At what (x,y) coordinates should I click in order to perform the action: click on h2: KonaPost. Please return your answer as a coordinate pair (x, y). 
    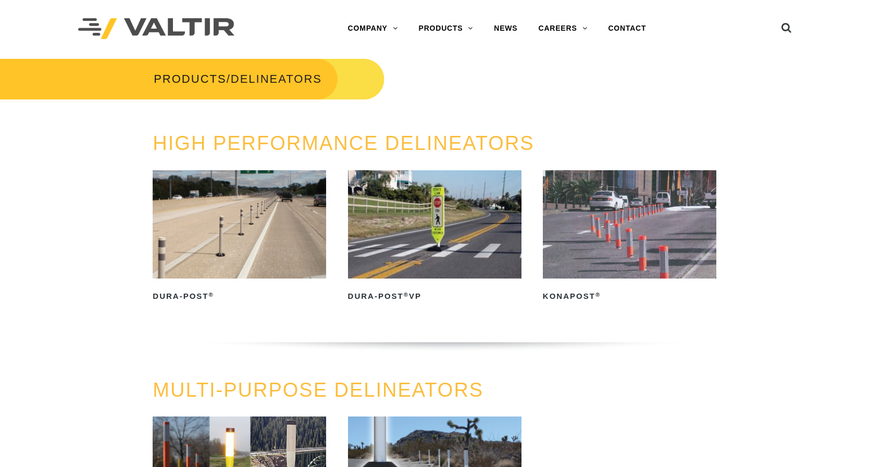
    Looking at the image, I should click on (629, 296).